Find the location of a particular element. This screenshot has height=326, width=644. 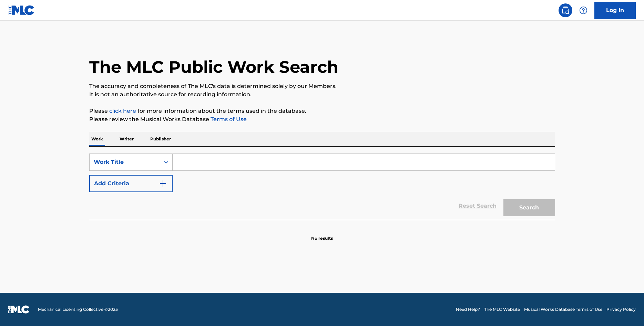

div: Work Title is located at coordinates (125, 162).